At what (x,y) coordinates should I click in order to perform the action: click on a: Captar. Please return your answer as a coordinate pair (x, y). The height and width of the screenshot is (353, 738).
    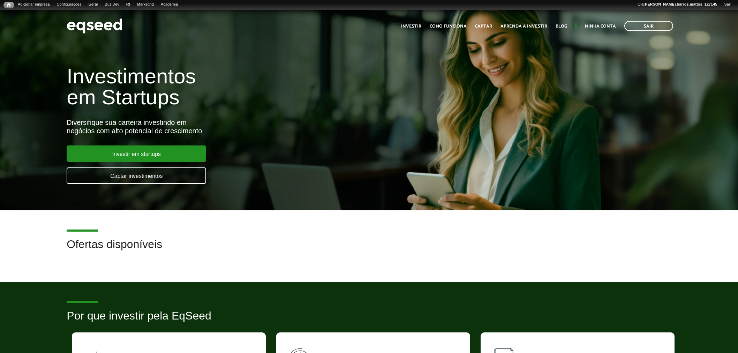
    Looking at the image, I should click on (483, 26).